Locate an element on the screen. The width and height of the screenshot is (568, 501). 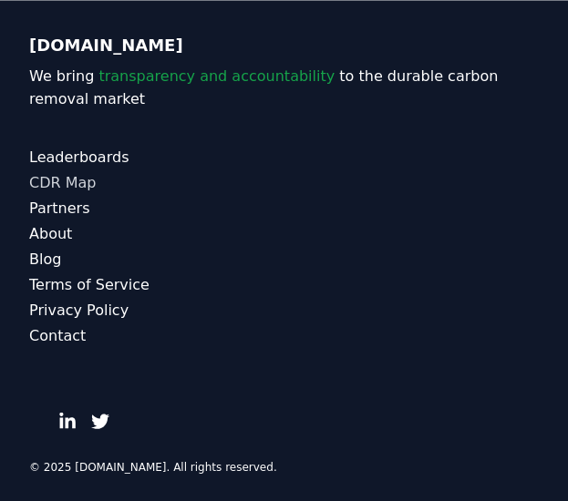
a: Terms of Service is located at coordinates (283, 284).